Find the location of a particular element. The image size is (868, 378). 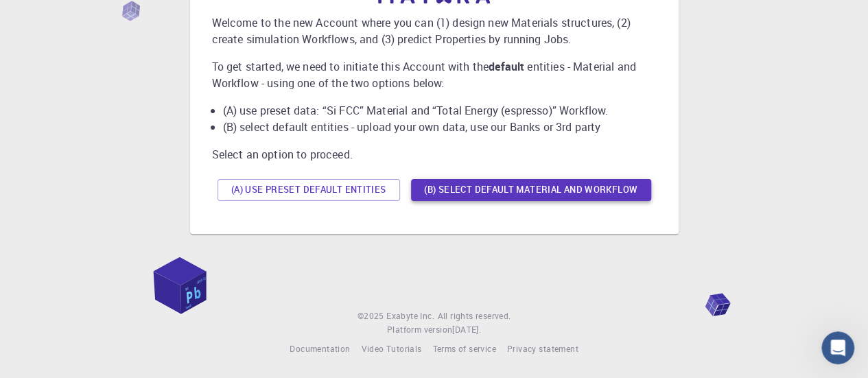

span: Support is located at coordinates (52, 16).